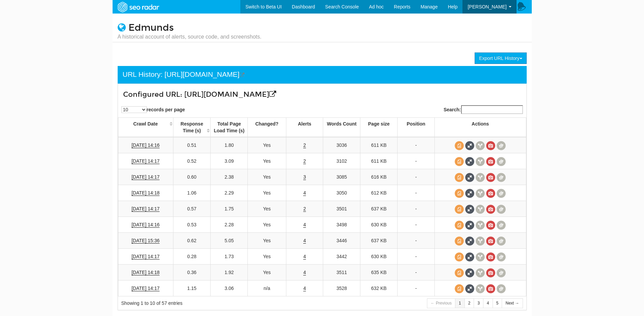  What do you see at coordinates (497, 303) in the screenshot?
I see `a: 5` at bounding box center [497, 303].